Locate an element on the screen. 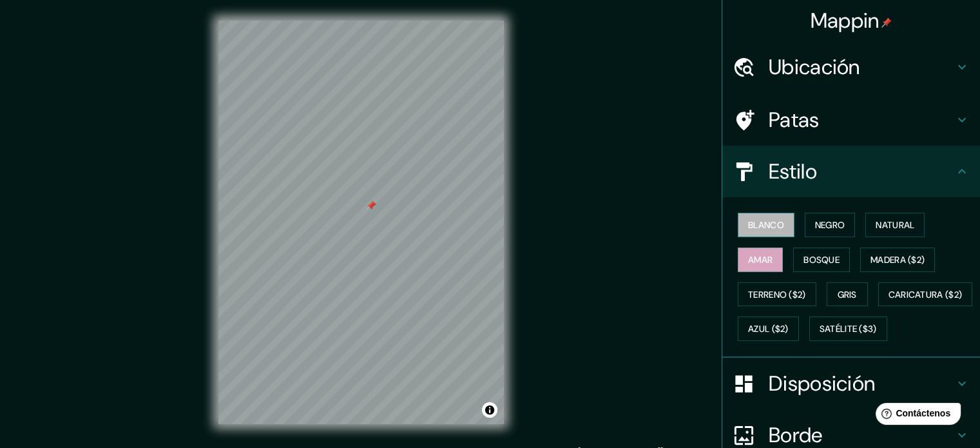 The height and width of the screenshot is (448, 980). font: Mappin is located at coordinates (845, 21).